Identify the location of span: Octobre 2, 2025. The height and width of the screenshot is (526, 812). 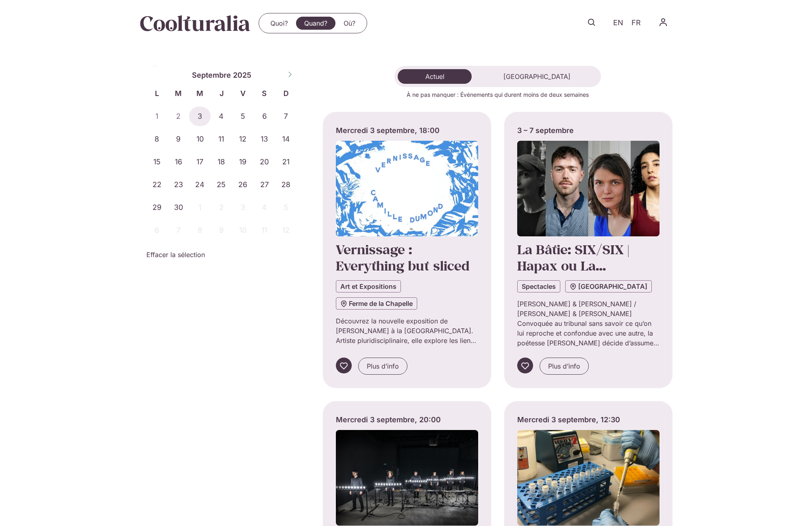
(221, 208).